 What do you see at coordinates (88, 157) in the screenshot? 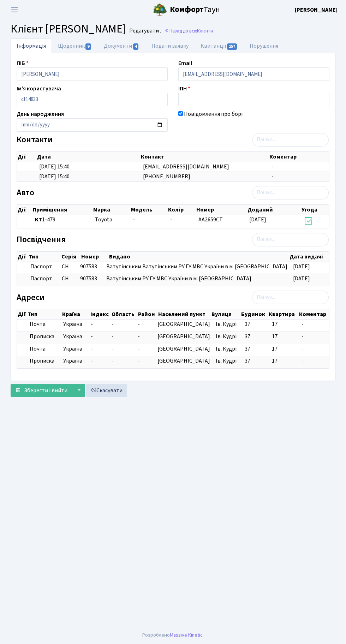
I see `th: Дата` at bounding box center [88, 157].